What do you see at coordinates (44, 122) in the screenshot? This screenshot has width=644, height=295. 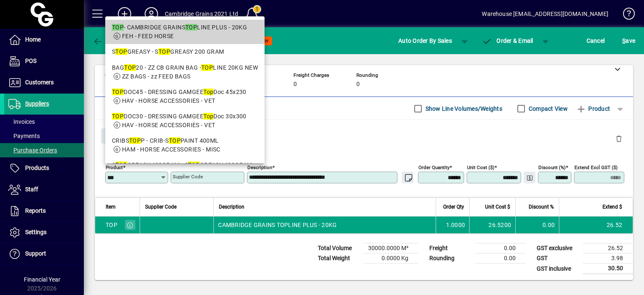 I see `a: Invoices` at bounding box center [44, 122].